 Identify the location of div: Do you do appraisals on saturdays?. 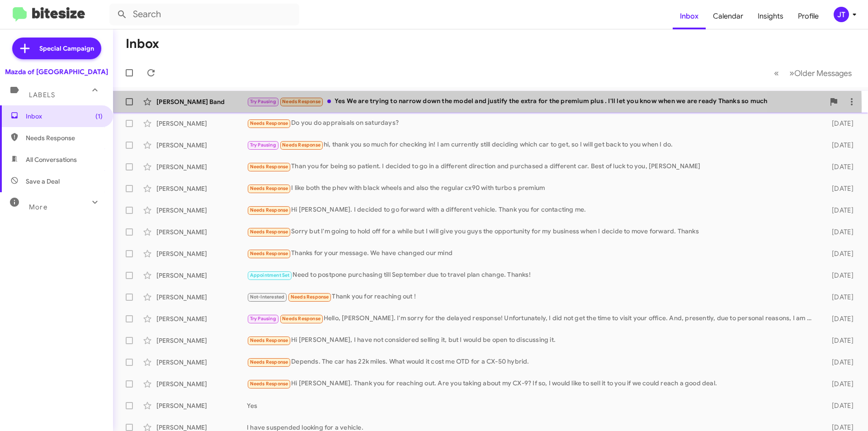
(532, 123).